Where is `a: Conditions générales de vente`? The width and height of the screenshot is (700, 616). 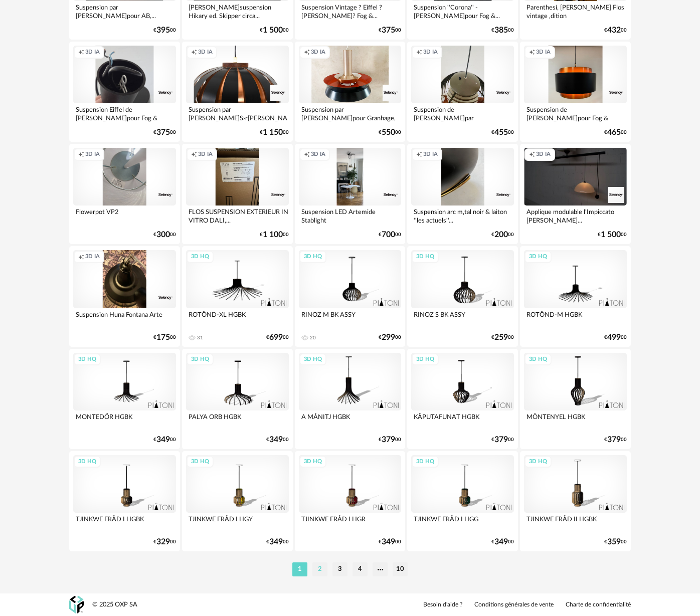
a: Conditions générales de vente is located at coordinates (514, 605).